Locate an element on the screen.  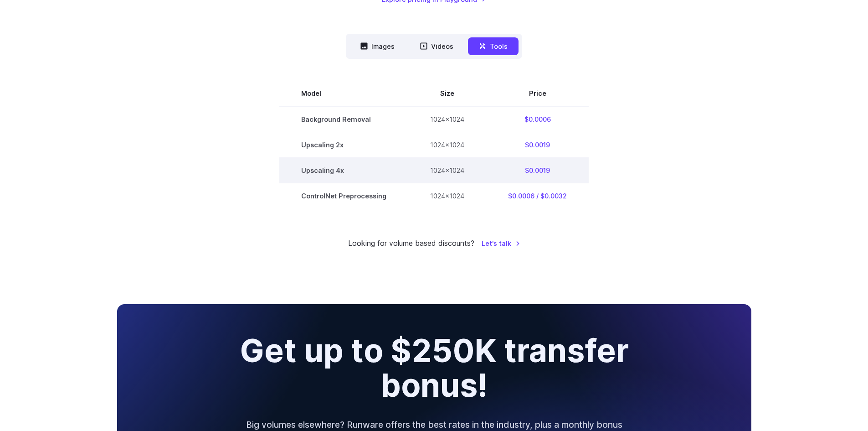
button: Images is located at coordinates (377, 46).